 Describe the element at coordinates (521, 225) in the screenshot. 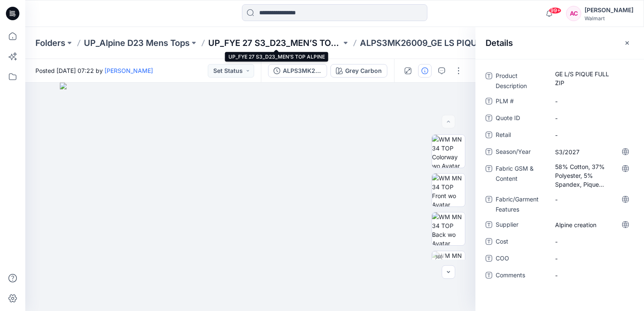

I see `span: Supplier` at that location.